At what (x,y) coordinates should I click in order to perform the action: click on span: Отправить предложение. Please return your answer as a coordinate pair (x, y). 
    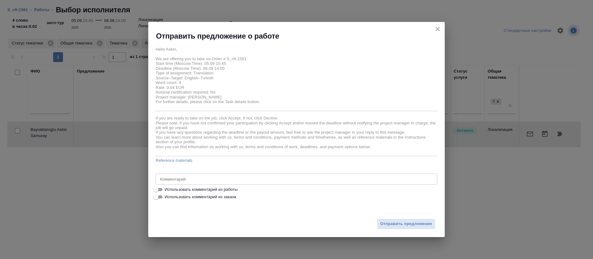
    Looking at the image, I should click on (406, 224).